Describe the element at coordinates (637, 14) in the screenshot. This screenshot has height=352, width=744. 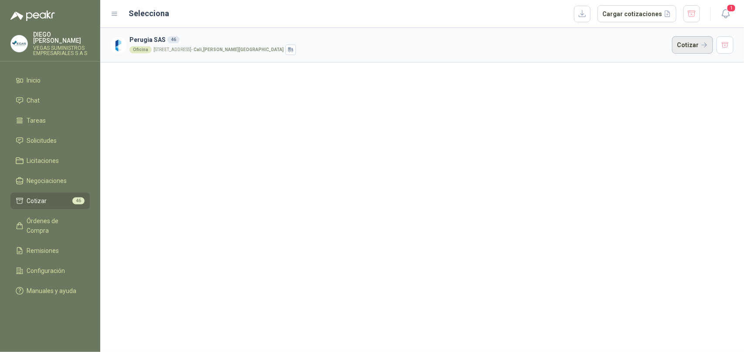
I see `button: Cargar cotizaciones` at that location.